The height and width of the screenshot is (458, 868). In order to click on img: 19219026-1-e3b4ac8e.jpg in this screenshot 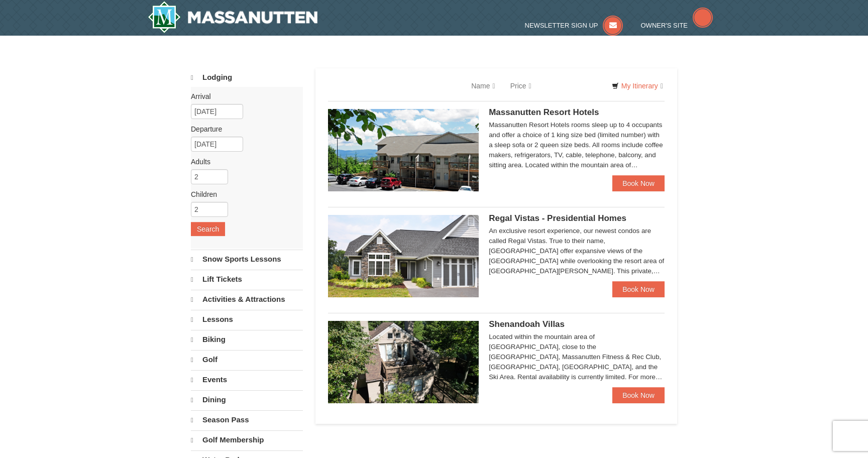, I will do `click(403, 150)`.